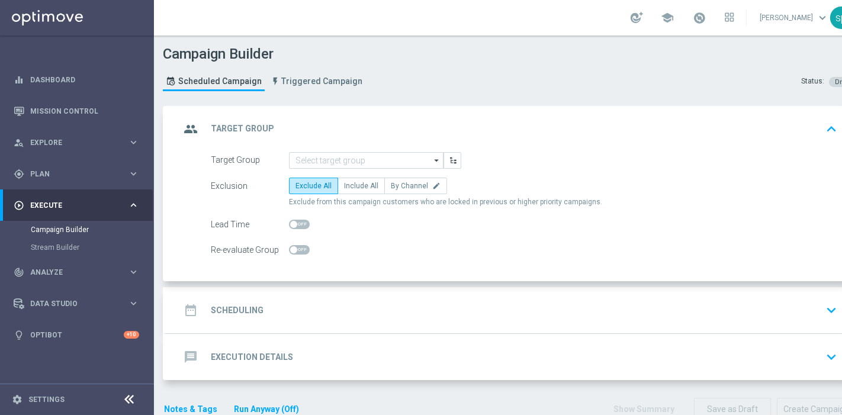 The height and width of the screenshot is (415, 842). Describe the element at coordinates (214, 81) in the screenshot. I see `a: Scheduled Campaign` at that location.